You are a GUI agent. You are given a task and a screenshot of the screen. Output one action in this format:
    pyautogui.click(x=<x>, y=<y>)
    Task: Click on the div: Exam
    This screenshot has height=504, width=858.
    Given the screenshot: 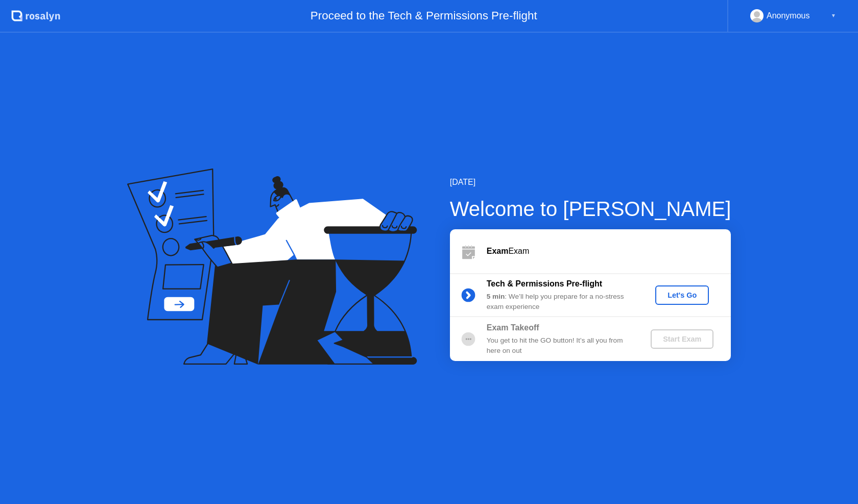 What is the action you would take?
    pyautogui.click(x=609, y=251)
    